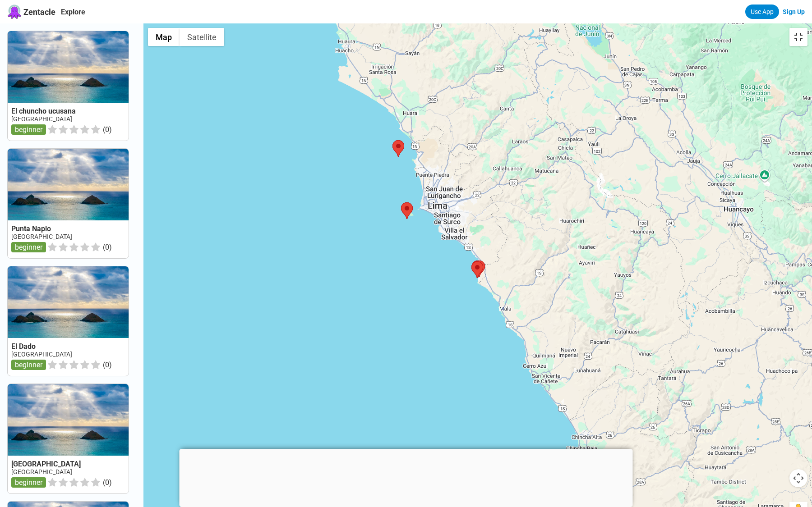 The height and width of the screenshot is (507, 812). I want to click on button: Toggle fullscreen view, so click(798, 37).